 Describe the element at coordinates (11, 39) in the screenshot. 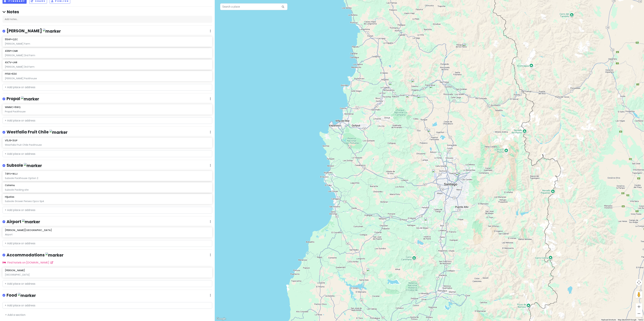

I see `h6: 55HP+Q2C` at that location.